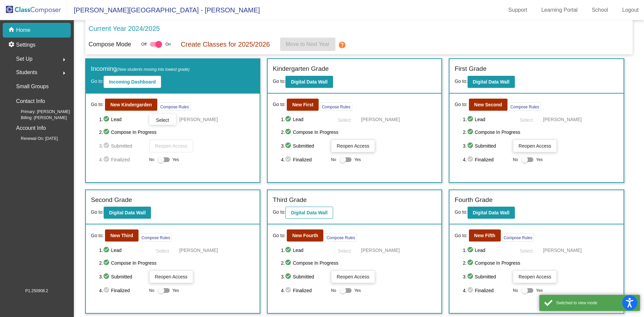 This screenshot has width=644, height=317. I want to click on button: New Fifth, so click(485, 235).